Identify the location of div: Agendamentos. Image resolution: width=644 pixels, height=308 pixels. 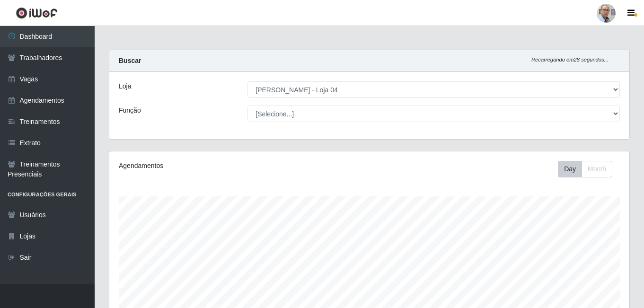
(219, 166).